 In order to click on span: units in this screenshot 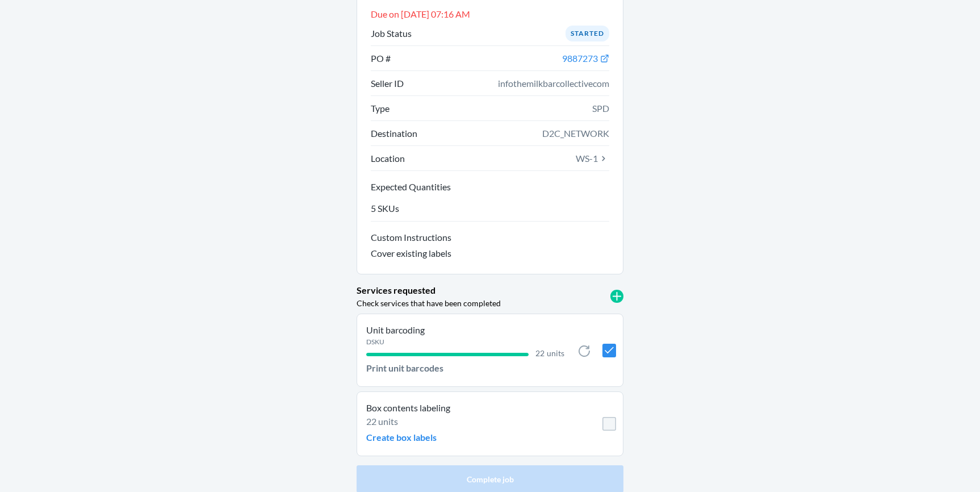, I will do `click(555, 352)`.